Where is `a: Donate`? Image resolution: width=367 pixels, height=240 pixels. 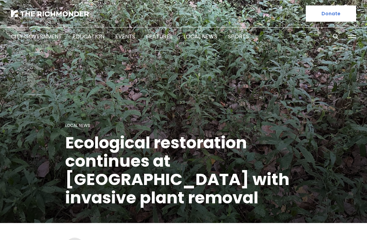 a: Donate is located at coordinates (331, 14).